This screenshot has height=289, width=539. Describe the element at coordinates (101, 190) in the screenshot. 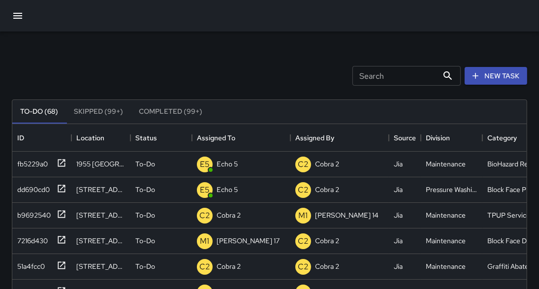

I see `div: 1423 Broadway` at that location.